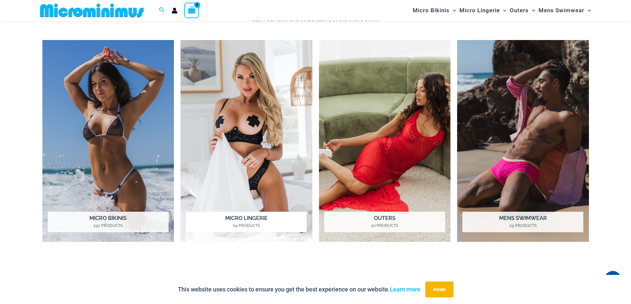 The height and width of the screenshot is (304, 631). Describe the element at coordinates (405, 289) in the screenshot. I see `a: Learn more` at that location.